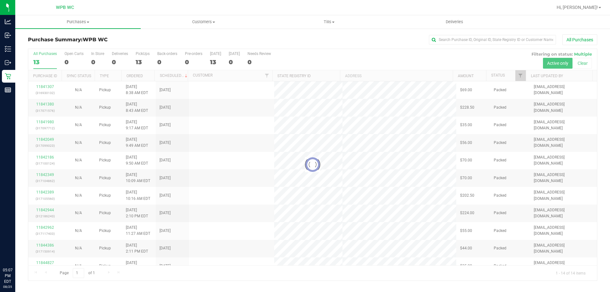 The image size is (610, 292). What do you see at coordinates (123, 40) in the screenshot?
I see `h3: Purchase Summary:` at bounding box center [123, 40].